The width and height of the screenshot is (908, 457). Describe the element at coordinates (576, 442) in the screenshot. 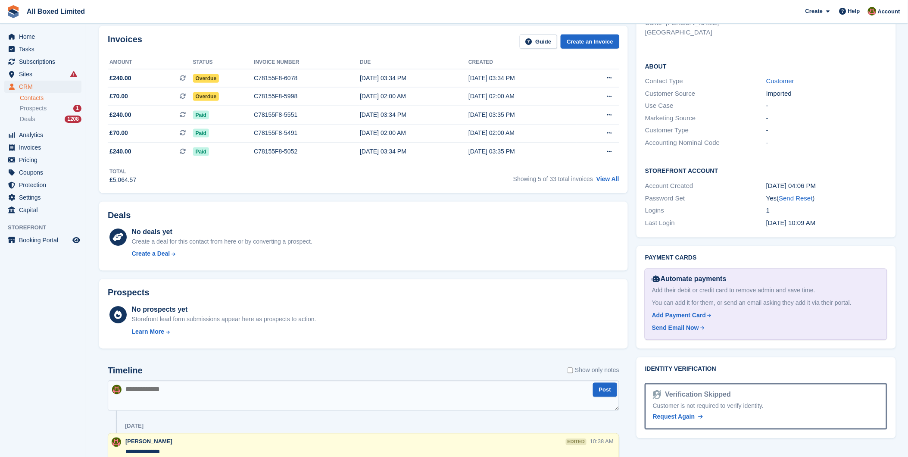

I see `div: edited` at that location.